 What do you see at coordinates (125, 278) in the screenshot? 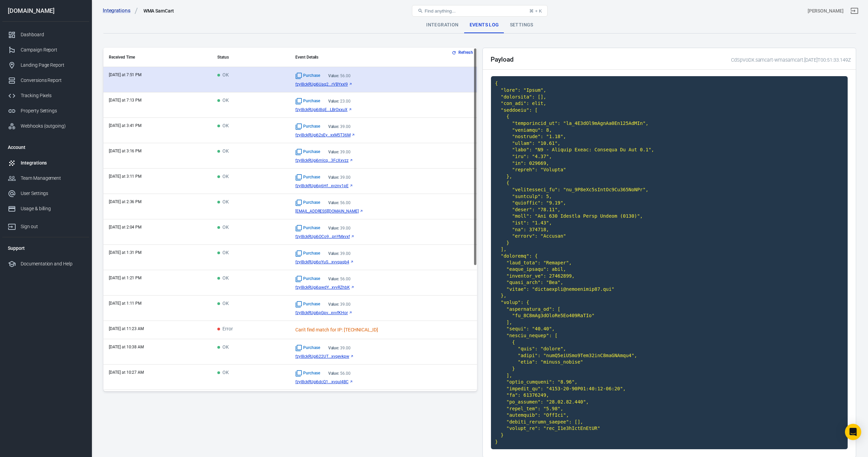
I see `time: 2025-09-20T13:21:54-05:00` at bounding box center [125, 278].